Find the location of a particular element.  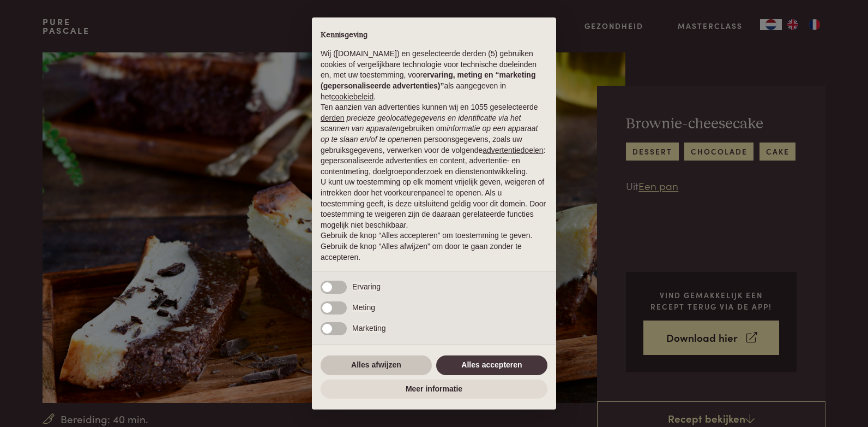

button: derden is located at coordinates (332, 118).